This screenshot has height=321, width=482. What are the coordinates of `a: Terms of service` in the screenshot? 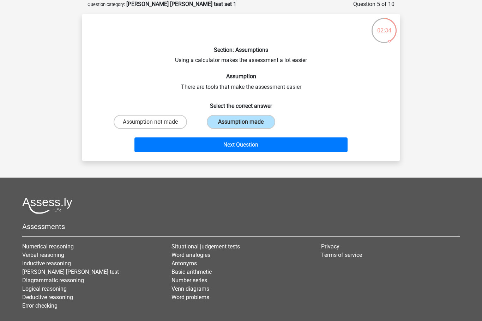 It's located at (341, 255).